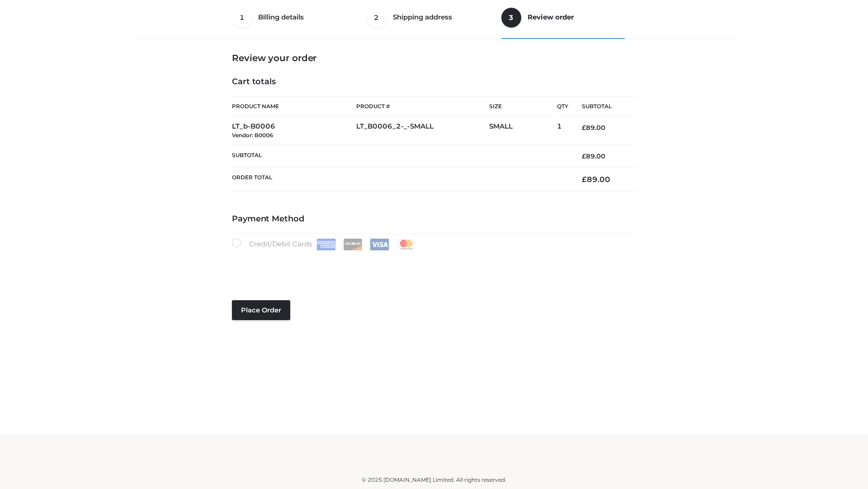 Image resolution: width=868 pixels, height=489 pixels. What do you see at coordinates (261, 310) in the screenshot?
I see `button: Place order` at bounding box center [261, 310].